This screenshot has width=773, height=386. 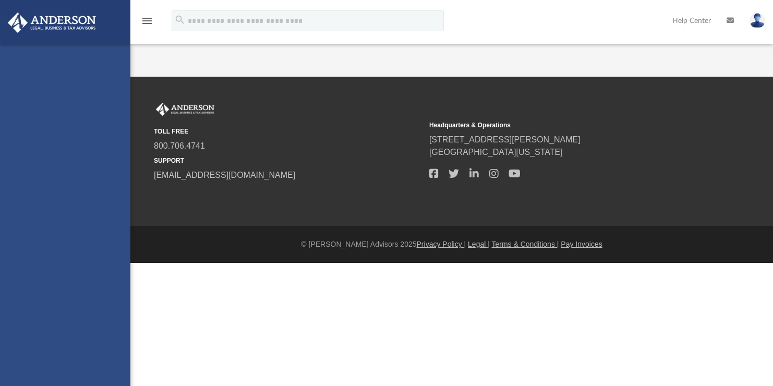 What do you see at coordinates (180, 20) in the screenshot?
I see `i: search` at bounding box center [180, 20].